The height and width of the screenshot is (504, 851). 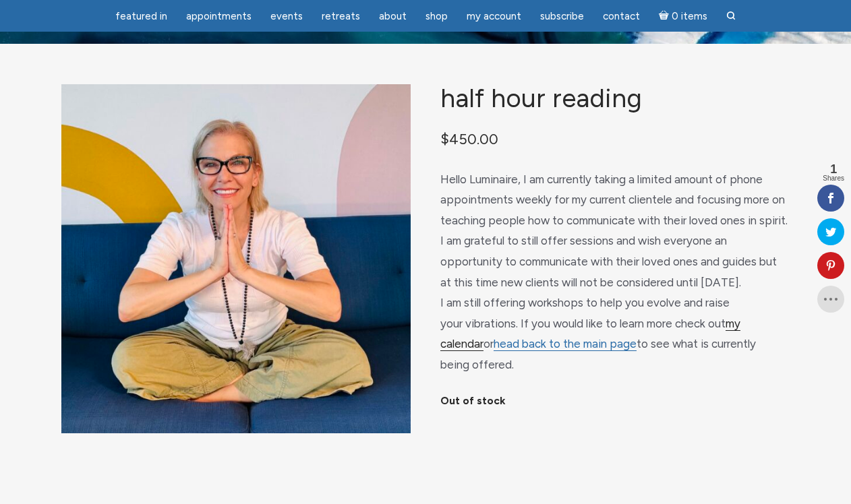 What do you see at coordinates (615, 98) in the screenshot?
I see `h1: Half Hour Reading` at bounding box center [615, 98].